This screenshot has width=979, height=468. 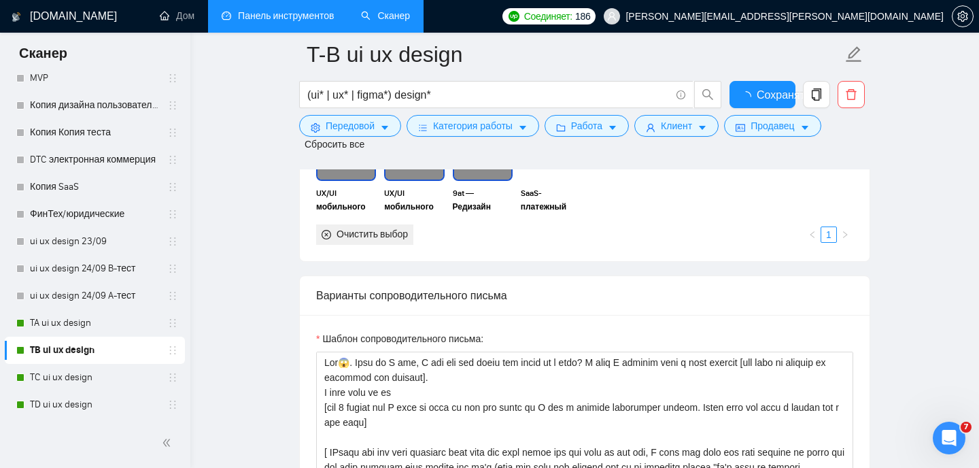 What do you see at coordinates (677, 126) in the screenshot?
I see `button: пользовательКлиенткурсор вниз` at bounding box center [677, 126].